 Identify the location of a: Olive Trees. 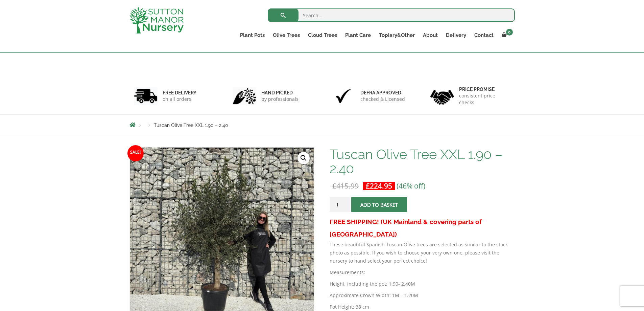
(286, 35).